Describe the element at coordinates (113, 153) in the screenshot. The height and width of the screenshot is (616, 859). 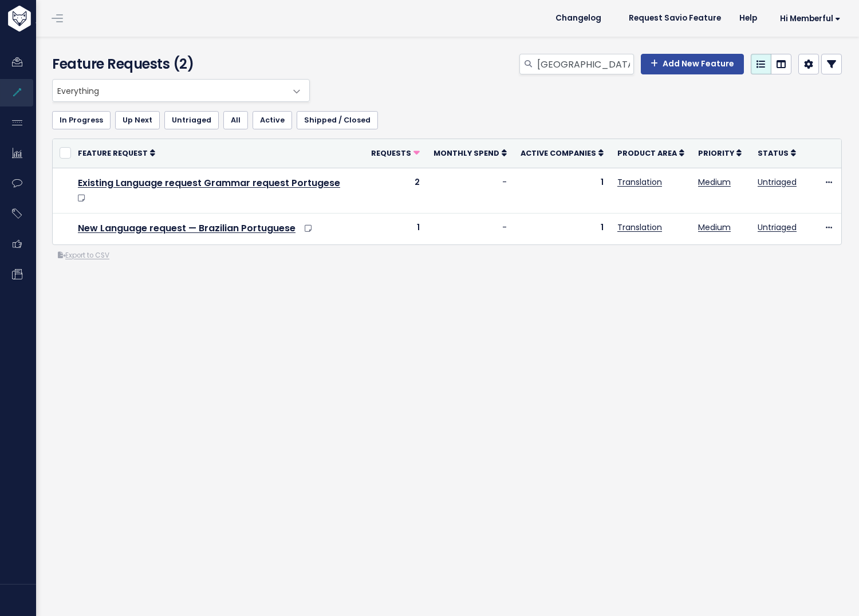
I see `span: Feature Request` at that location.